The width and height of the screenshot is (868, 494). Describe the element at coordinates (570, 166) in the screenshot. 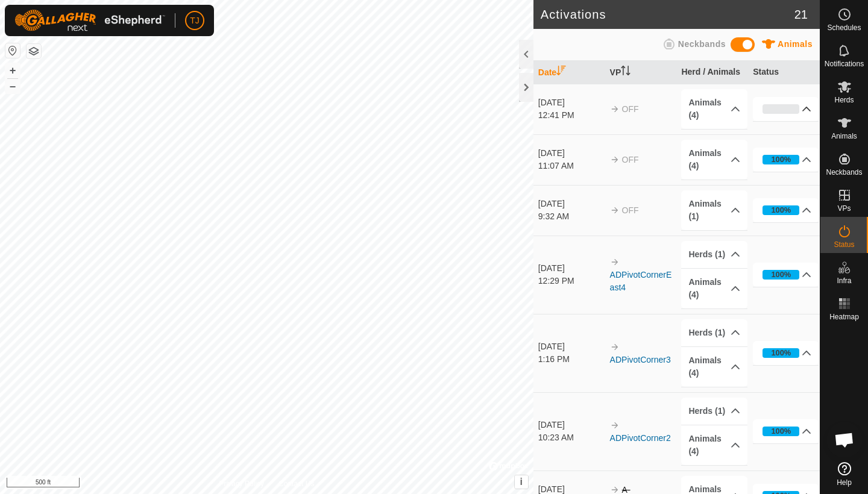

I see `div: 11:07 AM` at that location.